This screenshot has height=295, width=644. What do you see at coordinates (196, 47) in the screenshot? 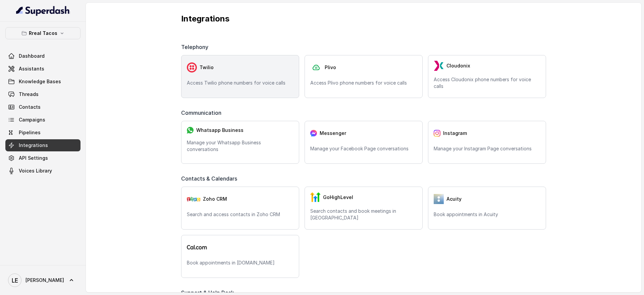
I see `span: Telephony` at bounding box center [196, 47].